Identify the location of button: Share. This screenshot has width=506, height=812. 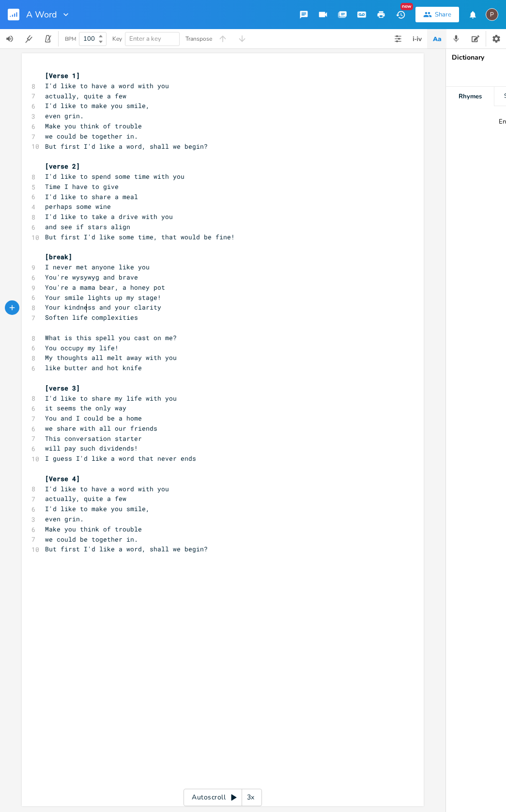
(437, 15).